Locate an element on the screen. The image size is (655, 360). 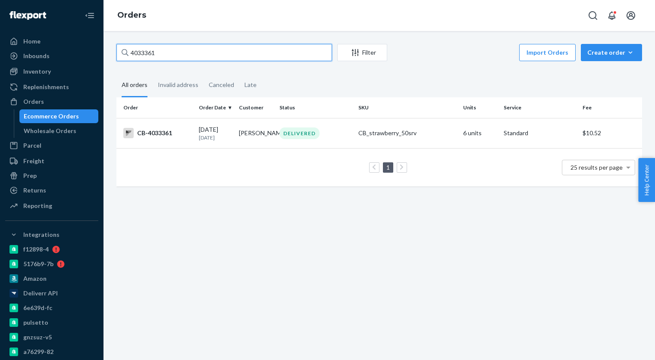
div: Ecommerce Orders is located at coordinates (51, 116).